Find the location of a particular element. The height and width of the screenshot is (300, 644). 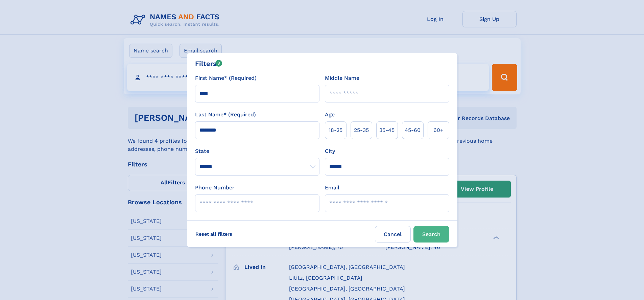

label: Reset all filters is located at coordinates (214, 234).